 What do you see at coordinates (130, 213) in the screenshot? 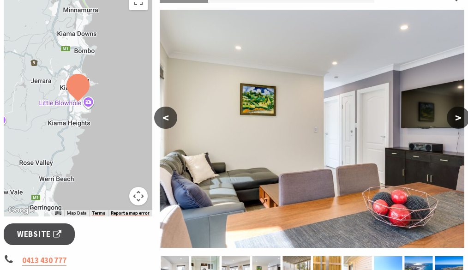
I see `a: Report a map error` at bounding box center [130, 213].